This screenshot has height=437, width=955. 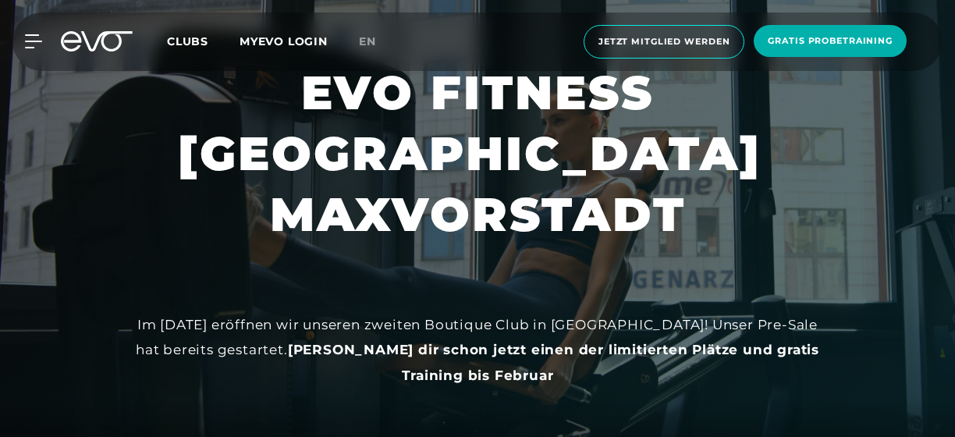 I want to click on span: en, so click(x=368, y=41).